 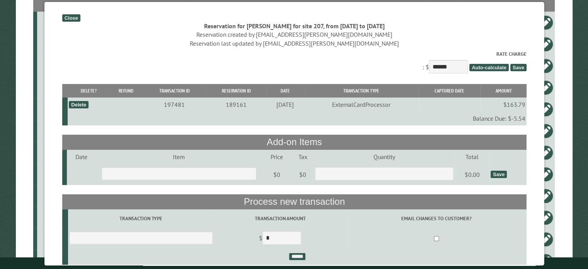 I want to click on span: Auto-calculate, so click(x=489, y=67).